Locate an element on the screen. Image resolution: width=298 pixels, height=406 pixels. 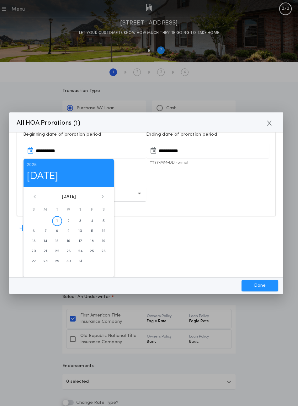
time: 18 is located at coordinates (92, 241).